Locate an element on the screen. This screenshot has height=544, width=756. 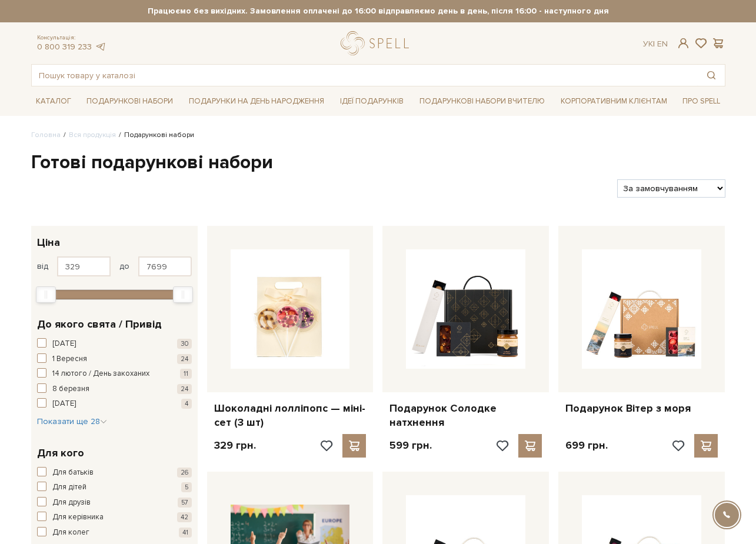
span: Для колег is located at coordinates (71, 533).